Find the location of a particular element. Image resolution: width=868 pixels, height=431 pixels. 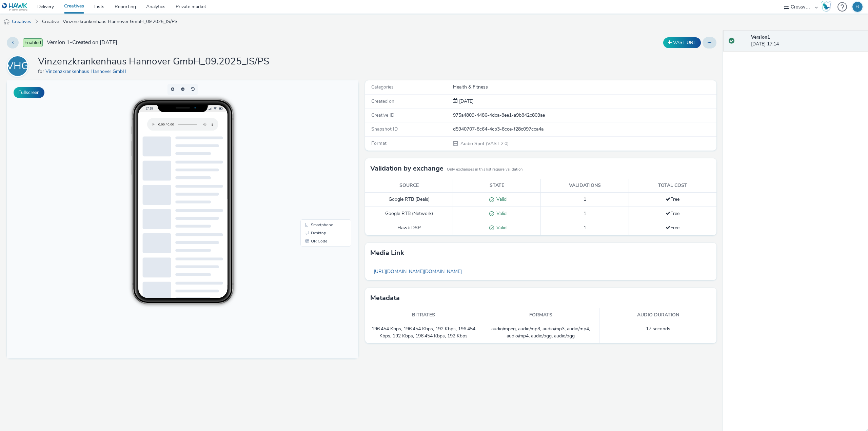

span: Format is located at coordinates (379, 143).